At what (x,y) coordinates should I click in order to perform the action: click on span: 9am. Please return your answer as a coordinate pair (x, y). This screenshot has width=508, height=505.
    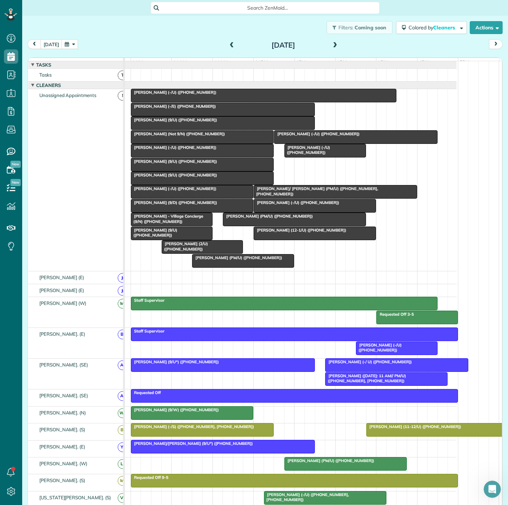
    Looking at the image, I should click on (137, 62).